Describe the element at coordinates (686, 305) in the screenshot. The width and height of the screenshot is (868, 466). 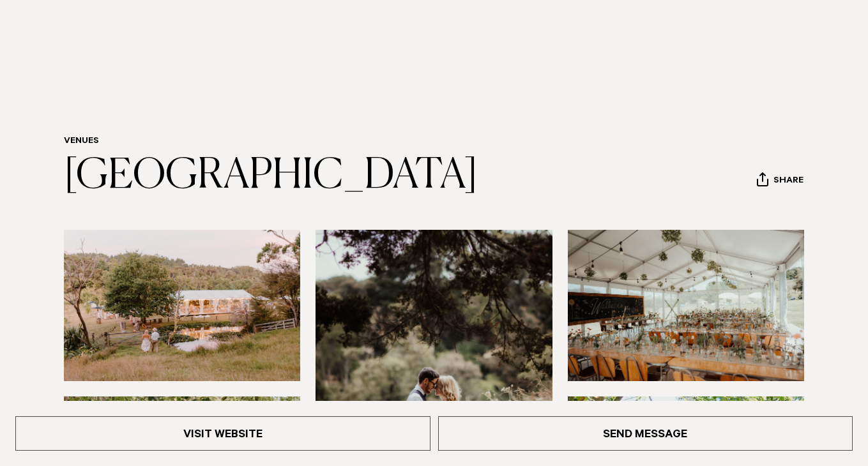
I see `img: Marquee DIY wedding venue` at that location.